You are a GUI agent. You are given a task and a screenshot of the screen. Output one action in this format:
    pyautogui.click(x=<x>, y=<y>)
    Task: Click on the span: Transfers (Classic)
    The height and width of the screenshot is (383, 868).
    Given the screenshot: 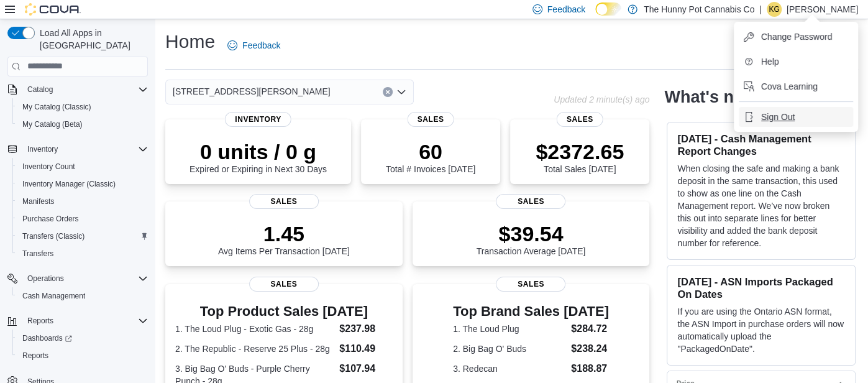 What is the action you would take?
    pyautogui.click(x=53, y=236)
    